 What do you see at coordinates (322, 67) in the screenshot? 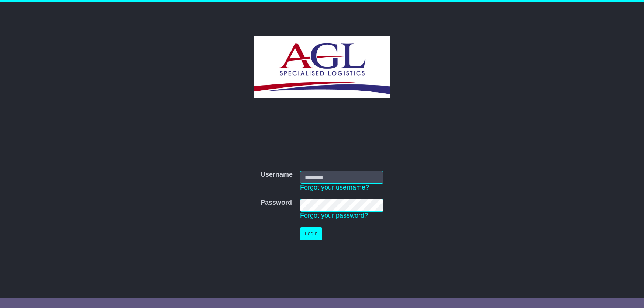
I see `img: AGL SPECIALISED LOGISTICS` at bounding box center [322, 67].